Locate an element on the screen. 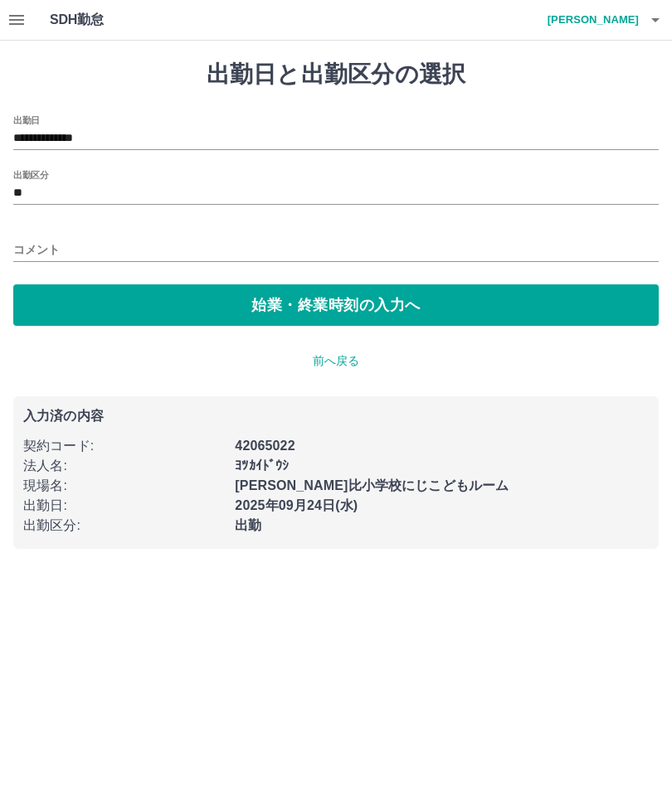  h1: 出勤日と出勤区分の選択 is located at coordinates (336, 74).